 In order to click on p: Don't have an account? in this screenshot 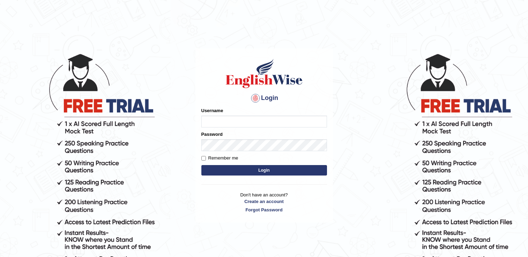, I will do `click(264, 203)`.